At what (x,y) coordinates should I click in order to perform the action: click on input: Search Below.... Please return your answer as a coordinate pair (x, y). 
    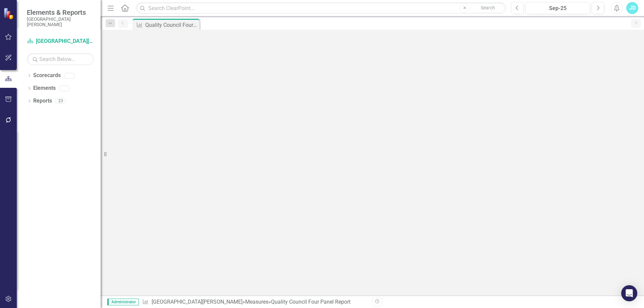
    Looking at the image, I should click on (60, 59).